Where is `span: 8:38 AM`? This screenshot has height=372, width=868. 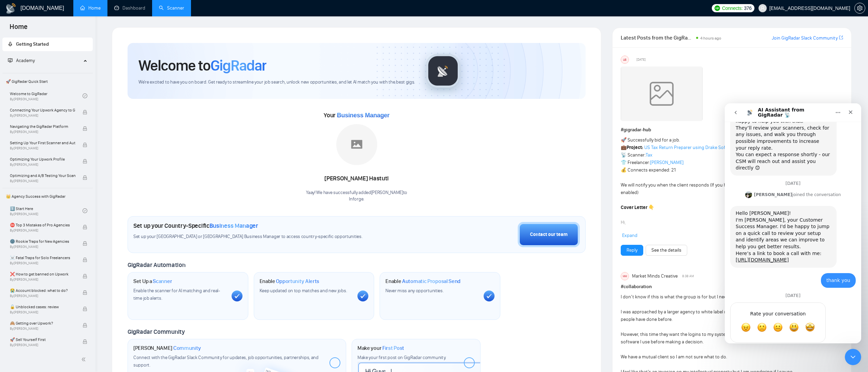
span: 8:38 AM is located at coordinates (688, 277).